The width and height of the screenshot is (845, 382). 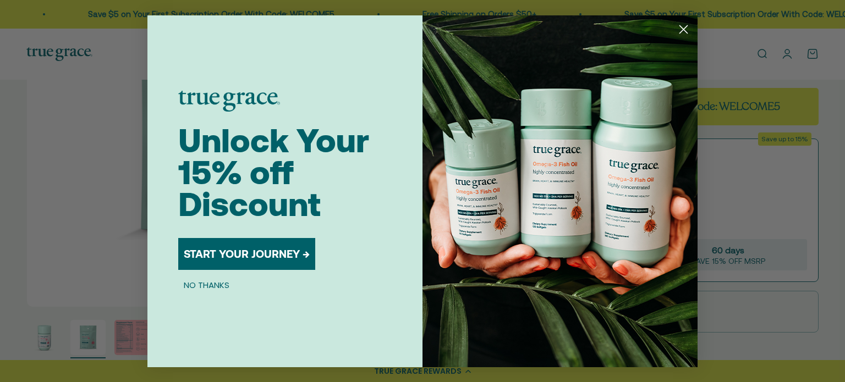 What do you see at coordinates (273, 172) in the screenshot?
I see `span: Unlock Your 15% off Discount` at bounding box center [273, 172].